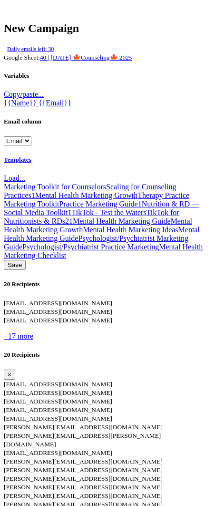 This screenshot has height=506, width=215. What do you see at coordinates (55, 186) in the screenshot?
I see `a: Marketing Toolkit for Counselors` at bounding box center [55, 186].